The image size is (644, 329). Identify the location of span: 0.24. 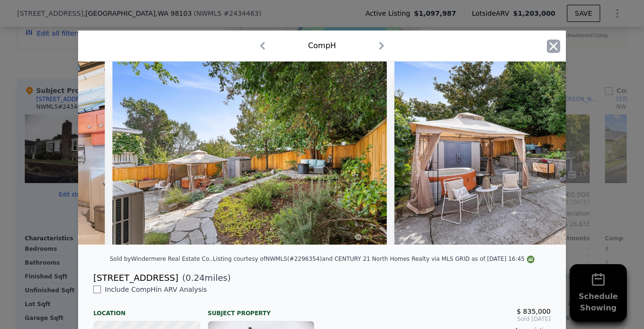
(195, 278).